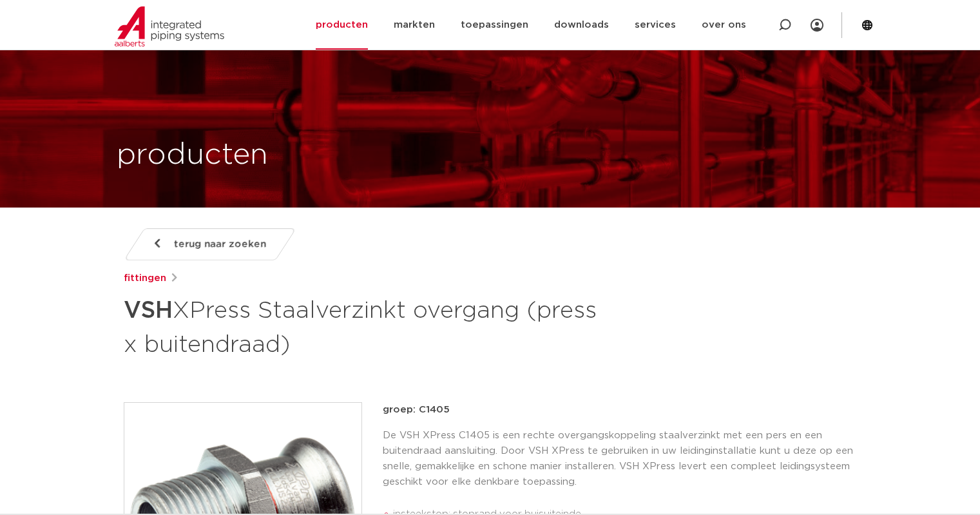 This screenshot has height=515, width=980. I want to click on strong: VSH, so click(148, 310).